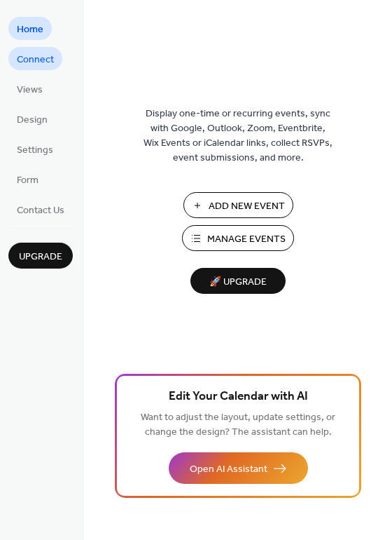 This screenshot has width=392, height=540. Describe the element at coordinates (40, 209) in the screenshot. I see `a: Contact Us` at that location.